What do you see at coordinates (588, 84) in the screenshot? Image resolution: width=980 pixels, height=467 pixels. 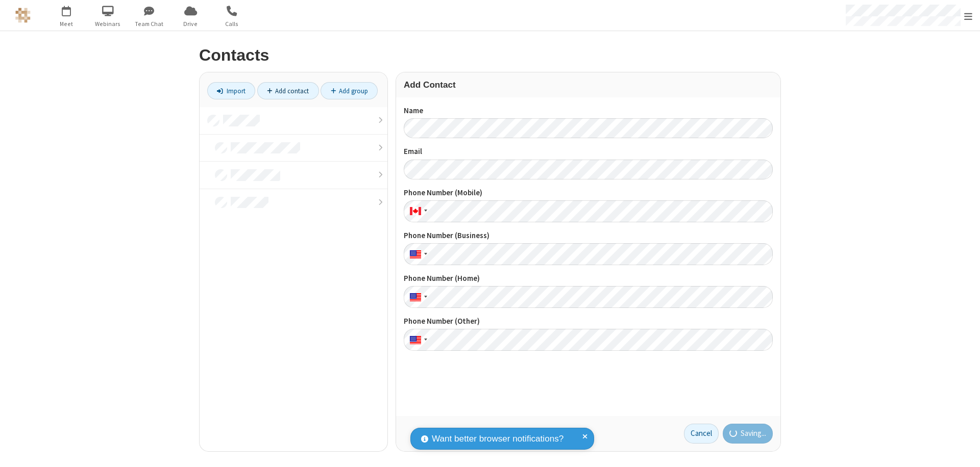 I see `h3: Add Contact` at bounding box center [588, 84].